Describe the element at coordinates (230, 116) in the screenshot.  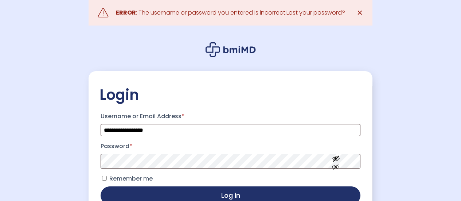
I see `label: Username or Email Address` at that location.